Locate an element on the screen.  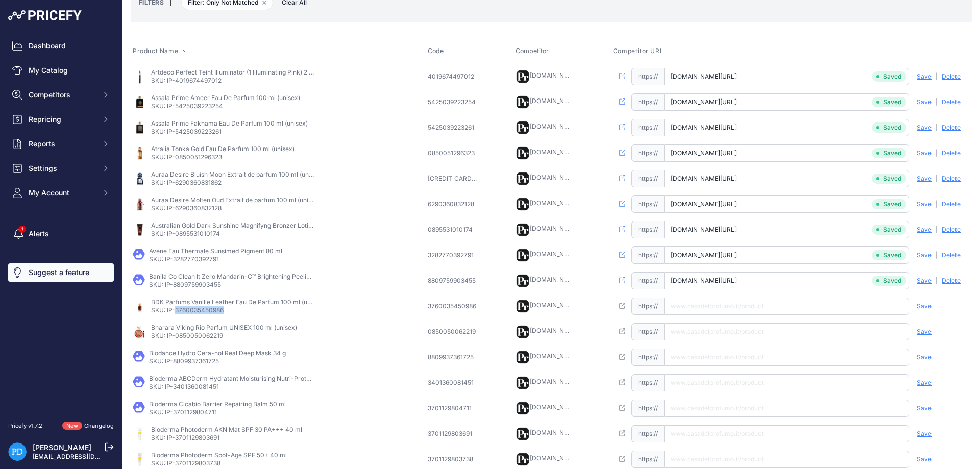
div: 6290360832128 is located at coordinates (454, 204).